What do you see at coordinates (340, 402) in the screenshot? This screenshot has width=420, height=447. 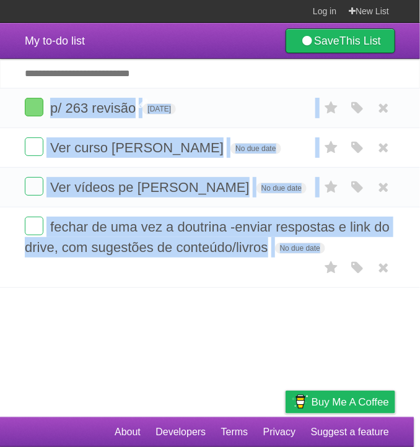 I see `a: Buy me a coffee` at bounding box center [340, 402].